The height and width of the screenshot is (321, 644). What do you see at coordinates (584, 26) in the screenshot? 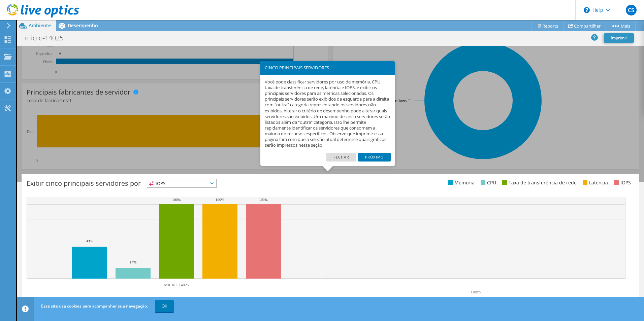
I see `a: Compartilhar` at bounding box center [584, 26].